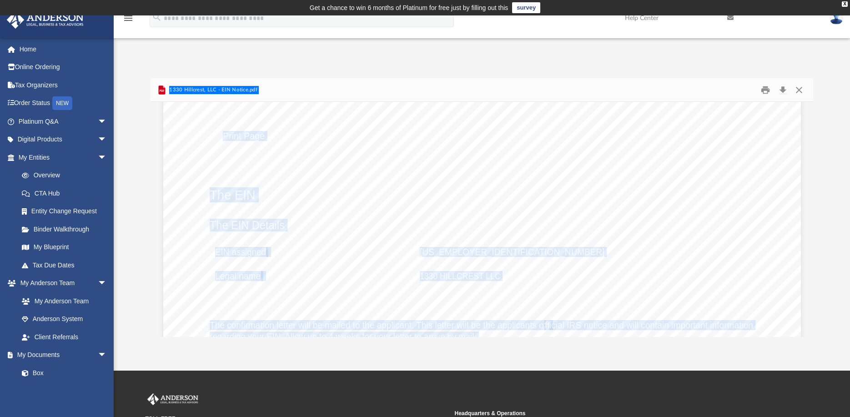  What do you see at coordinates (481, 219) in the screenshot?
I see `div: Document Viewer` at bounding box center [481, 219].